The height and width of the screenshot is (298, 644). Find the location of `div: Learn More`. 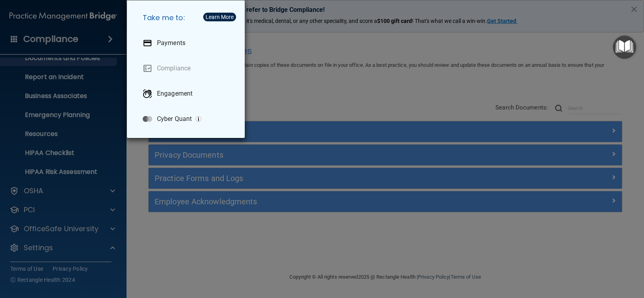

div: Learn More is located at coordinates (219, 17).